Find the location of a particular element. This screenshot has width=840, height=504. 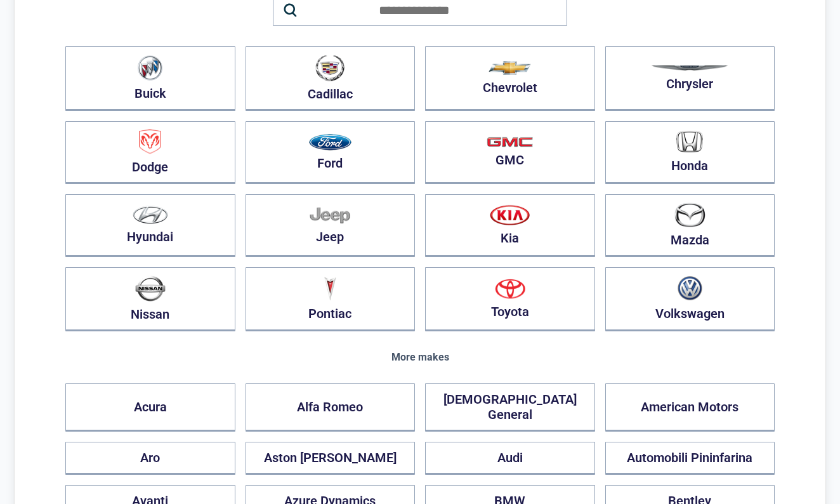

button: Aro is located at coordinates (151, 458).